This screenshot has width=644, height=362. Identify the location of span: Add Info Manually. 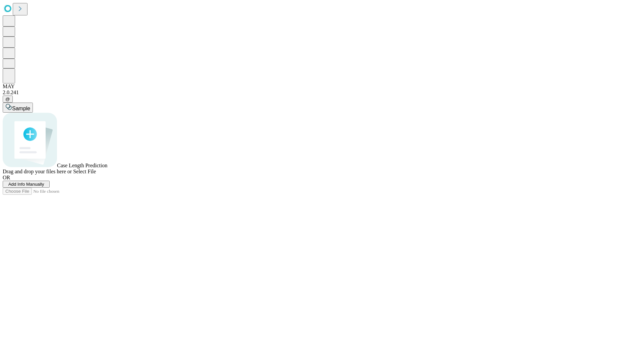
(26, 184).